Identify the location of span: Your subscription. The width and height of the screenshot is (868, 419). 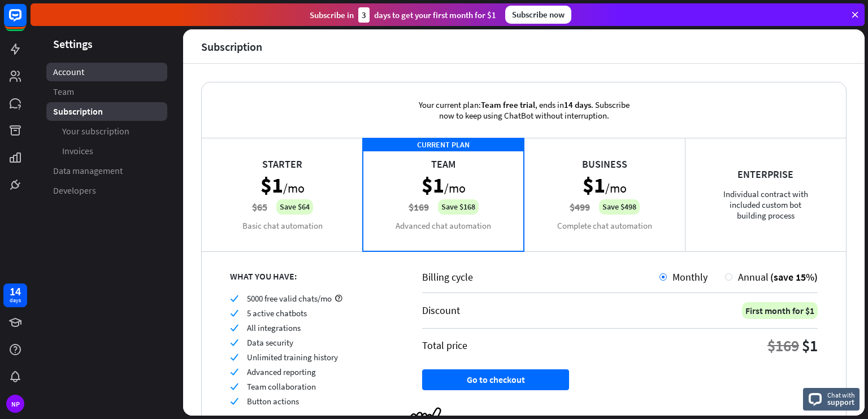
(96, 131).